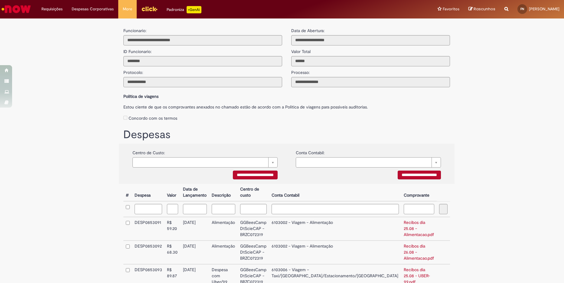 The image size is (564, 283). What do you see at coordinates (308, 31) in the screenshot?
I see `label: Data de Abertura:` at bounding box center [308, 31].